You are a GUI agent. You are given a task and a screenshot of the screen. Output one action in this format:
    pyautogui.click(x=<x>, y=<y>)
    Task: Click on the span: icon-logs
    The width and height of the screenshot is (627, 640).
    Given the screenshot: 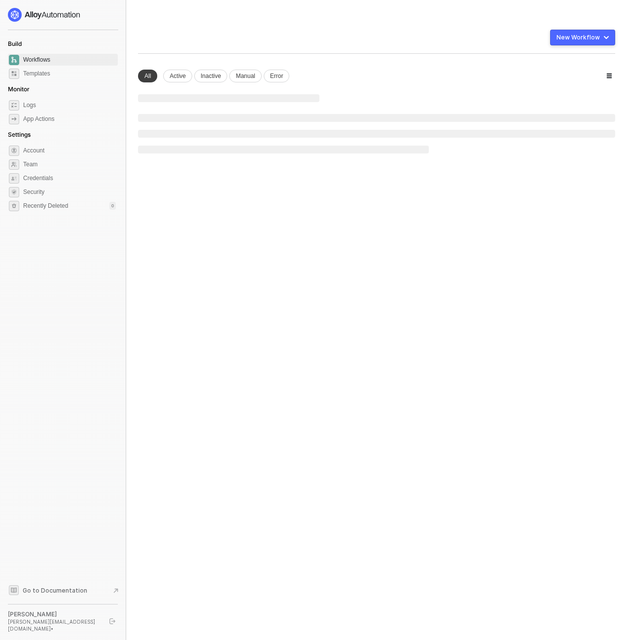 What is the action you would take?
    pyautogui.click(x=14, y=105)
    